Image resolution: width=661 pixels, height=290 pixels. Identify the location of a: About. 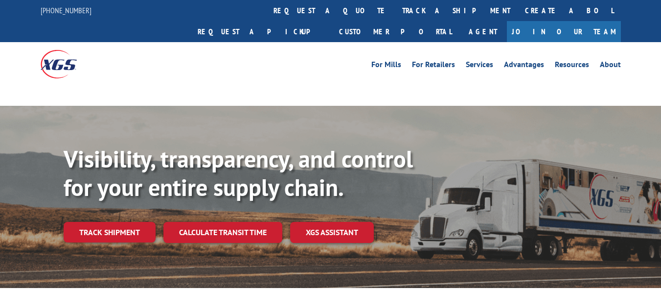
(610, 66).